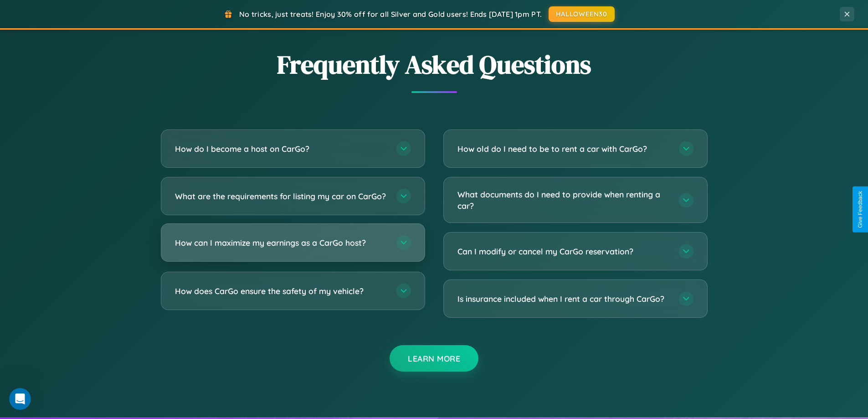  Describe the element at coordinates (434, 358) in the screenshot. I see `button: Learn More` at that location.